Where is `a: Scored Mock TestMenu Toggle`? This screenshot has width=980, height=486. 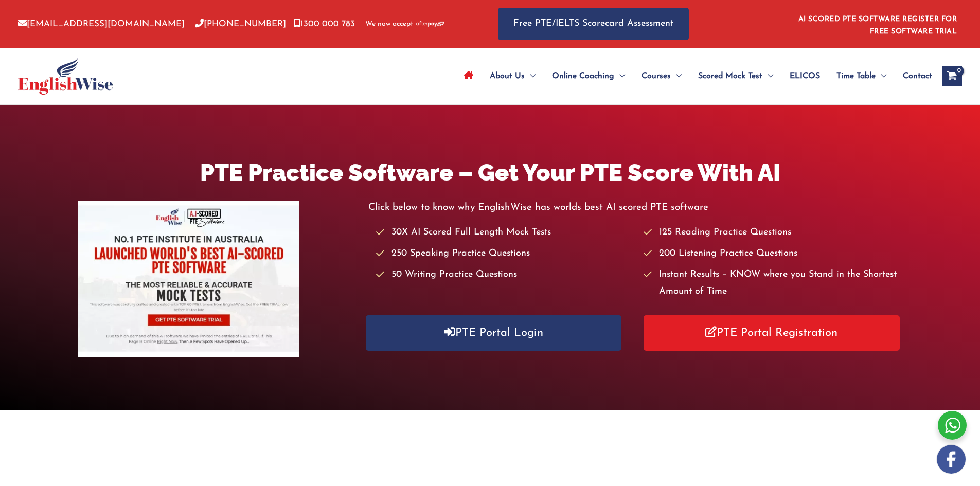 a: Scored Mock TestMenu Toggle is located at coordinates (735, 76).